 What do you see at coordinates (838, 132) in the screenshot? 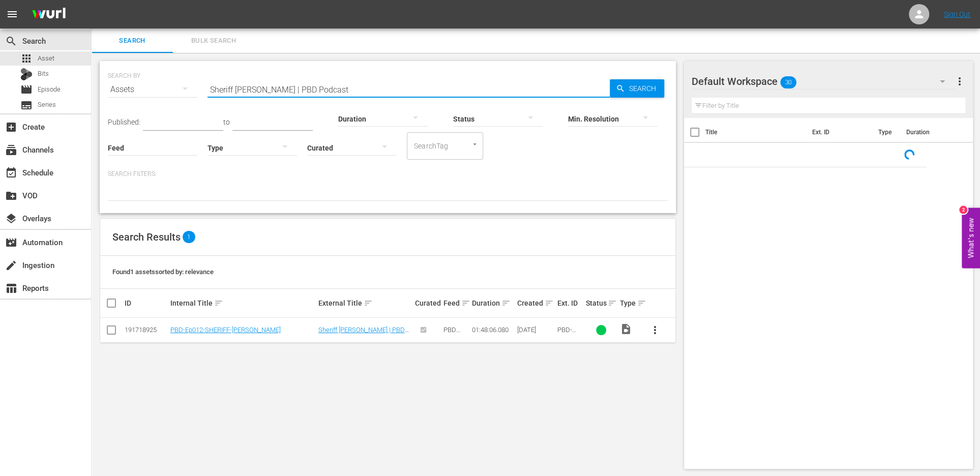
I see `th: Ext. ID` at bounding box center [838, 132].